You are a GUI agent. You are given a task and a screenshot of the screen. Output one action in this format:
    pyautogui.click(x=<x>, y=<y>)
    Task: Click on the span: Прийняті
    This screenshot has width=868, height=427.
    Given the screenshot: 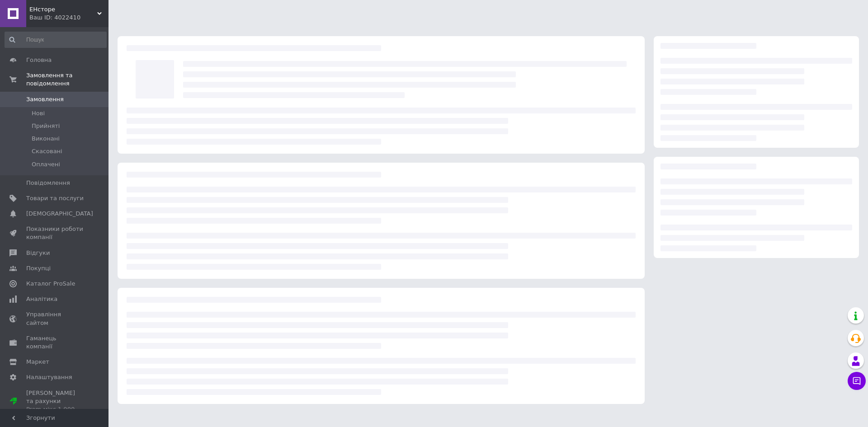 What is the action you would take?
    pyautogui.click(x=46, y=126)
    